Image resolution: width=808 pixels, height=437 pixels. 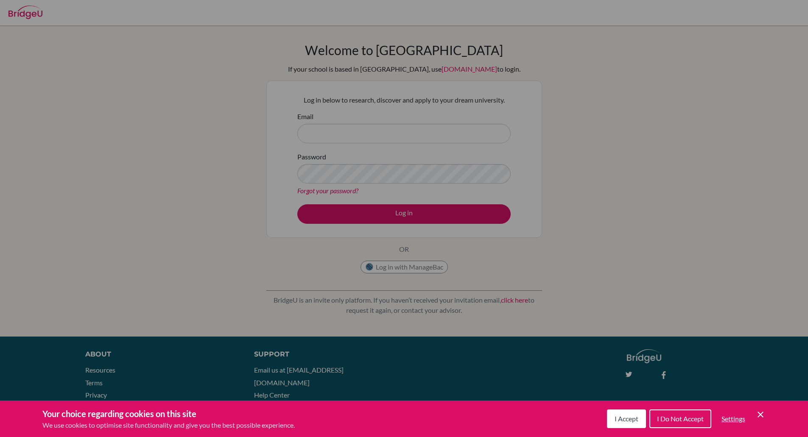 What do you see at coordinates (733, 419) in the screenshot?
I see `button: Settings` at bounding box center [733, 419].